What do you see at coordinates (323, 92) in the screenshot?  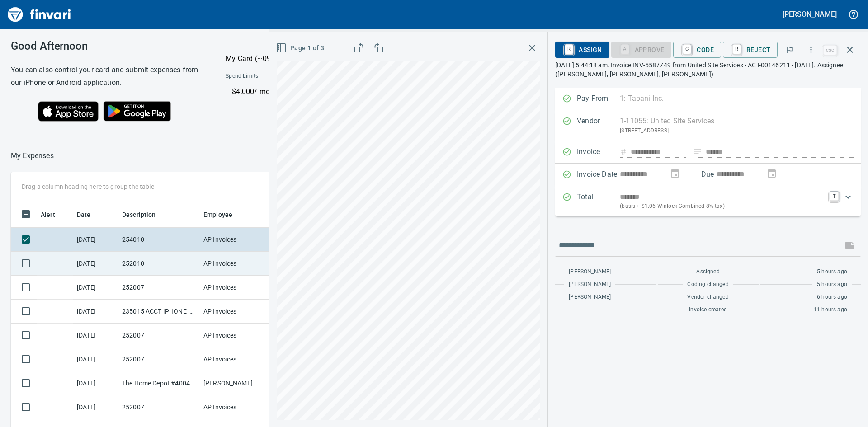 I see `p: $4,000 / month` at bounding box center [323, 92].